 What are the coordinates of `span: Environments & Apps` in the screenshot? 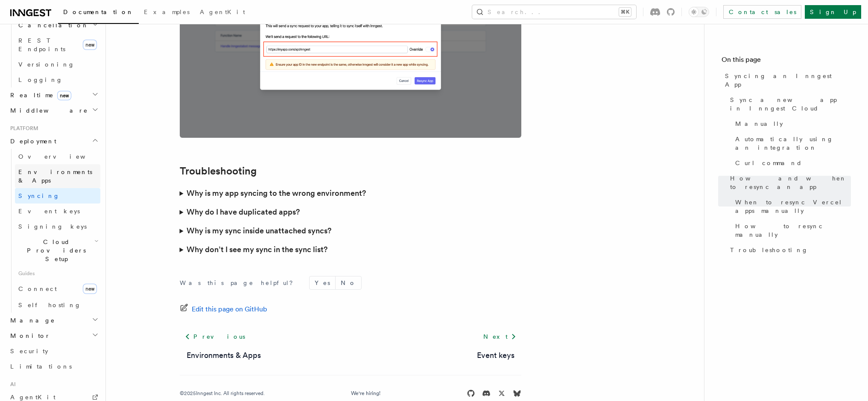 It's located at (55, 176).